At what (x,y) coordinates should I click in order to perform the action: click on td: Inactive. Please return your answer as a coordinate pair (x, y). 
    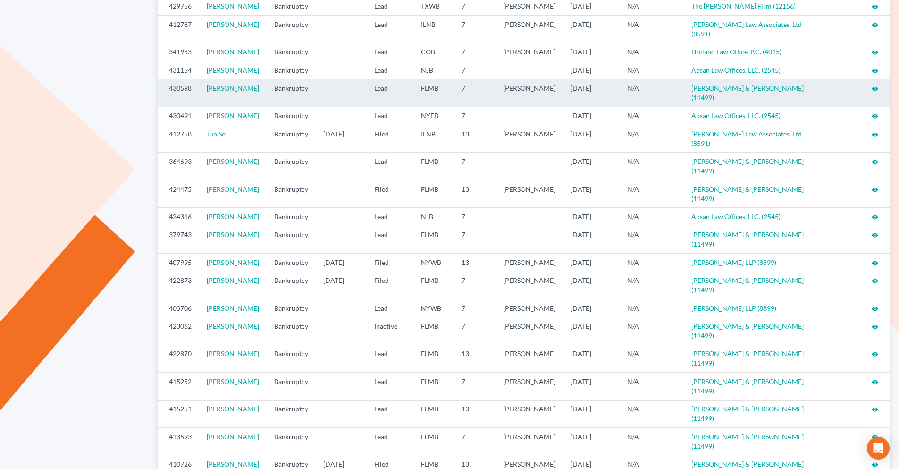
    Looking at the image, I should click on (390, 331).